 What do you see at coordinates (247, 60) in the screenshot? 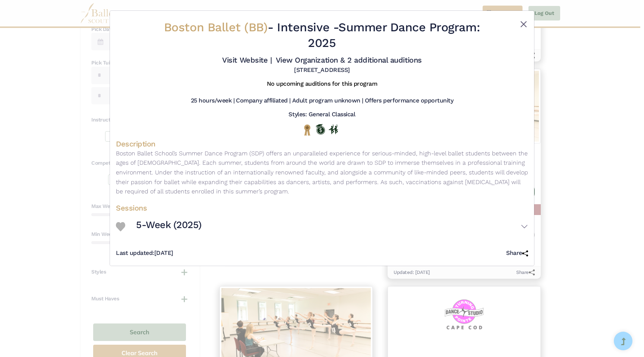
I see `a: Visit Website |` at bounding box center [247, 60].